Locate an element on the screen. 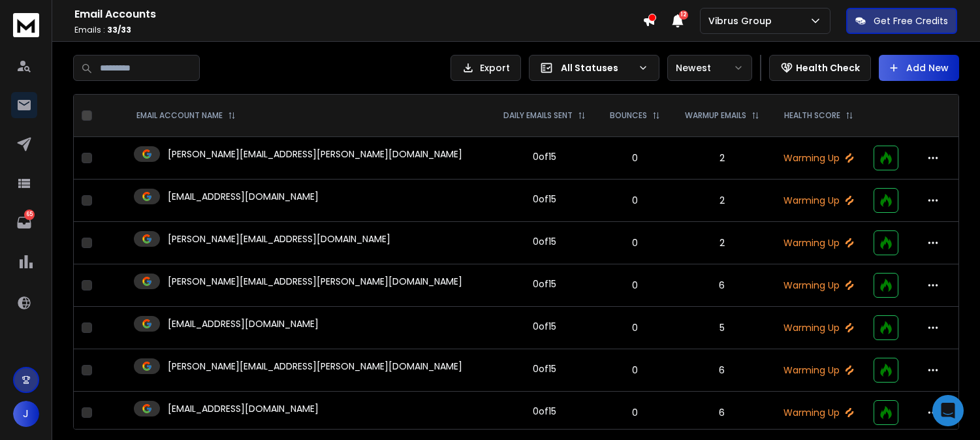  p: Get Free Credits is located at coordinates (911, 21).